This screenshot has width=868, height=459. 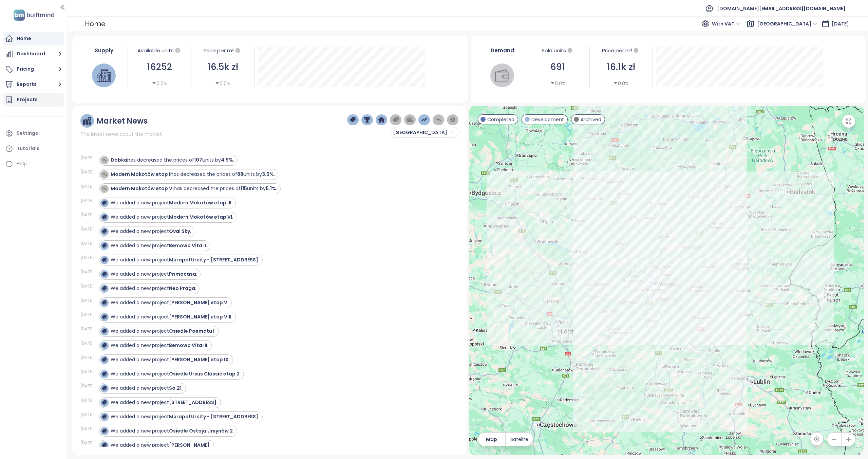 What do you see at coordinates (159, 51) in the screenshot?
I see `div: Available units` at bounding box center [159, 51].